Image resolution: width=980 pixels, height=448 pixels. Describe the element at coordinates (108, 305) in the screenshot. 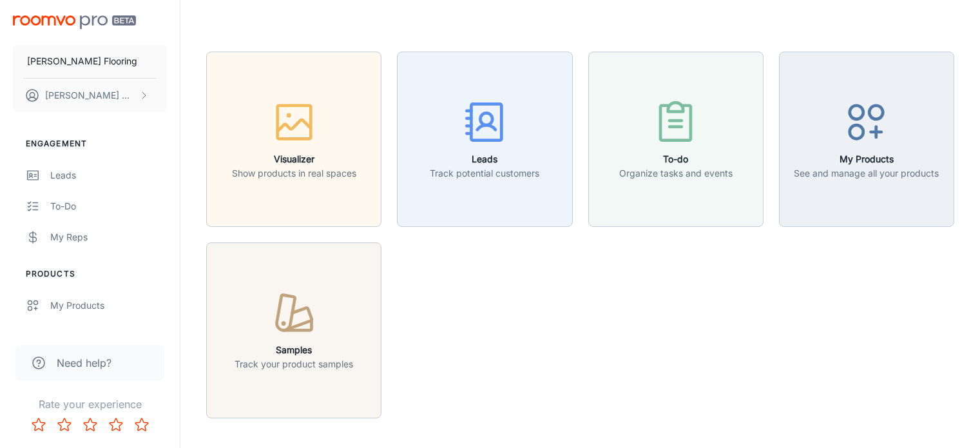

I see `div: My Products` at that location.